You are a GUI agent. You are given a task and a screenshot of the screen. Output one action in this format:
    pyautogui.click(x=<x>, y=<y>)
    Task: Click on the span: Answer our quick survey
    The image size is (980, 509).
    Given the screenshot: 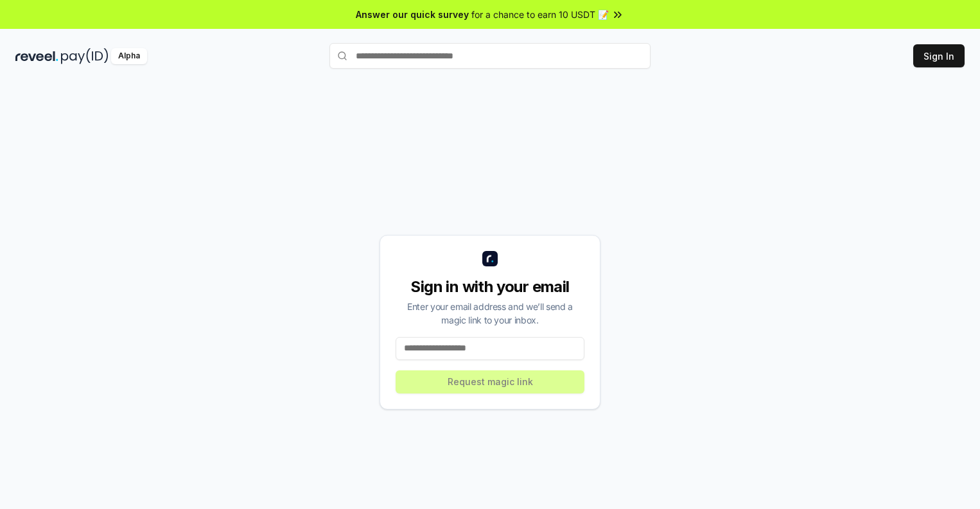 What is the action you would take?
    pyautogui.click(x=412, y=14)
    